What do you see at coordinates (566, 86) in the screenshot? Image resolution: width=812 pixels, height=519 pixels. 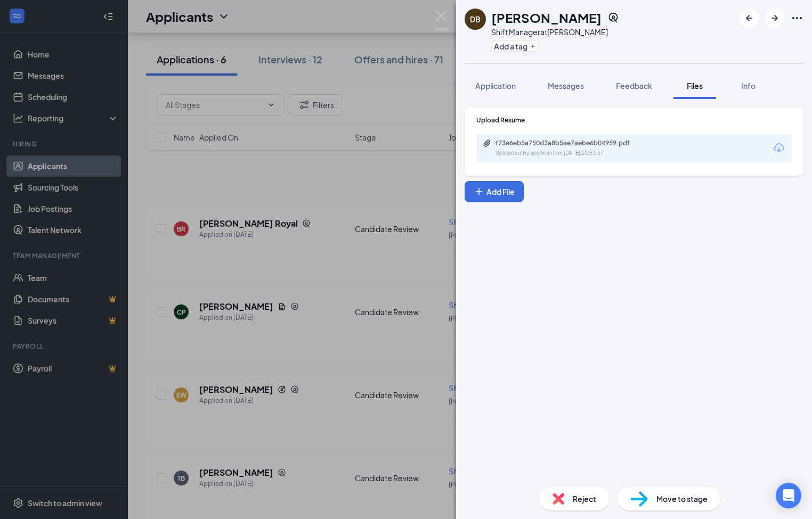 I see `span: Messages` at bounding box center [566, 86].